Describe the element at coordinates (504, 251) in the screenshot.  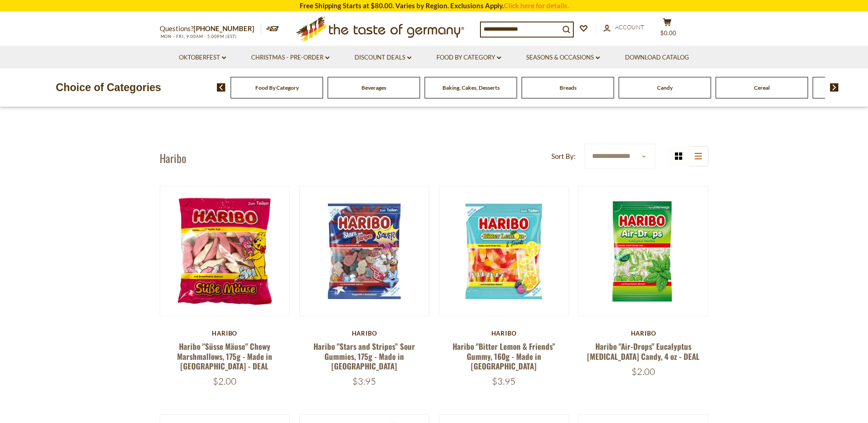
I see `img: Haribo Bitter Lemon & Friends` at that location.